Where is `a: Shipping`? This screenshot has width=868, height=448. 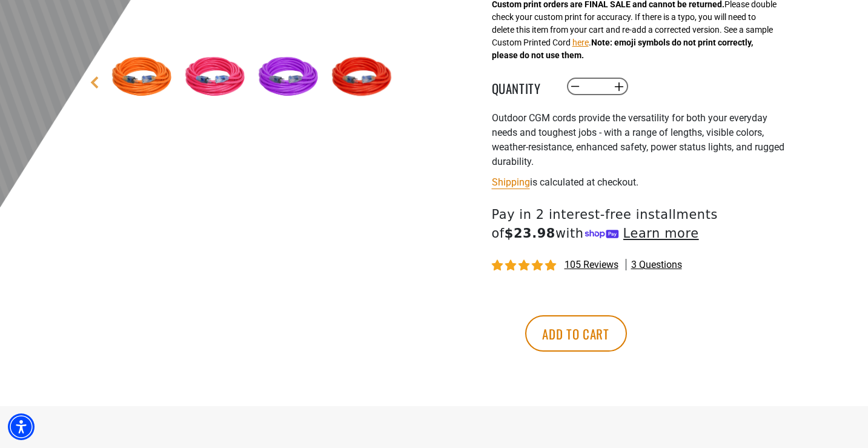 a: Shipping is located at coordinates (511, 182).